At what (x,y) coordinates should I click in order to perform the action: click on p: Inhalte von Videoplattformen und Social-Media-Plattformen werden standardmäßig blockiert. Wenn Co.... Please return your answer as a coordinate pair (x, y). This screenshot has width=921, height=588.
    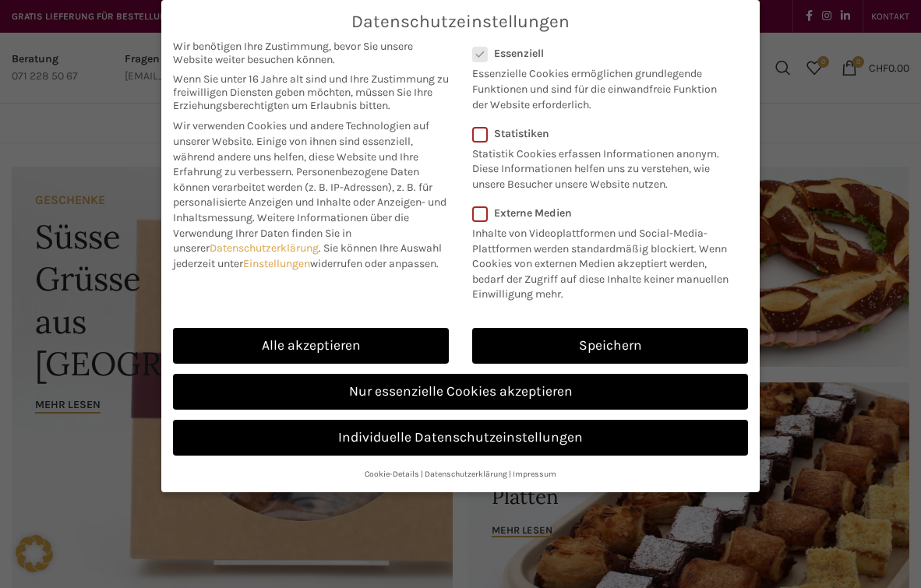
    Looking at the image, I should click on (605, 261).